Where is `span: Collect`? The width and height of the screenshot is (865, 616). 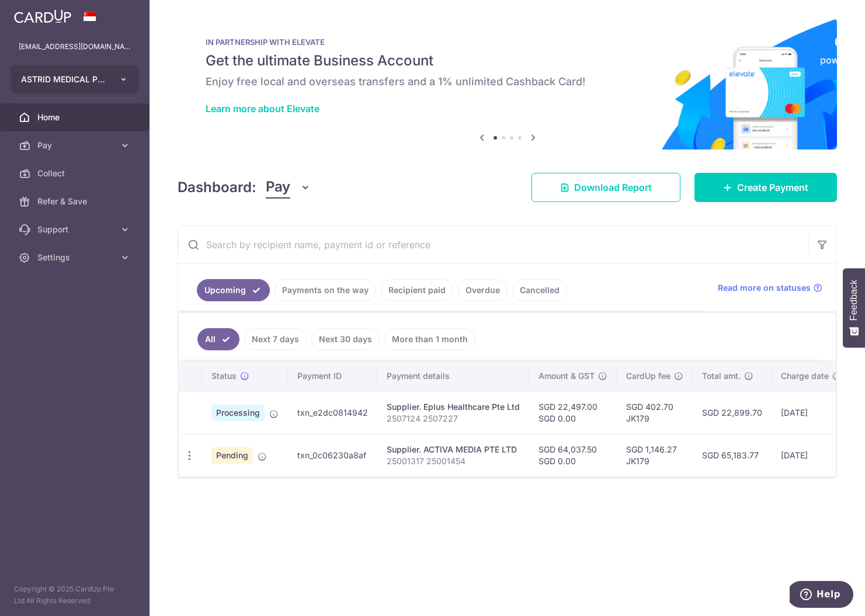
span: Collect is located at coordinates (76, 174).